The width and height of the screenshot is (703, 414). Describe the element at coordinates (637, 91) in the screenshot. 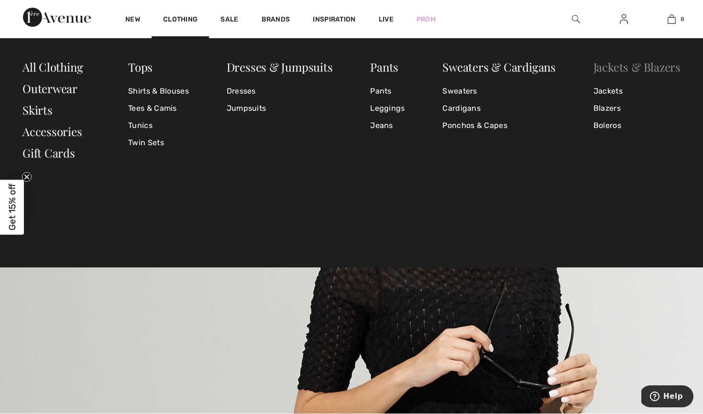

I see `a: Jackets` at that location.